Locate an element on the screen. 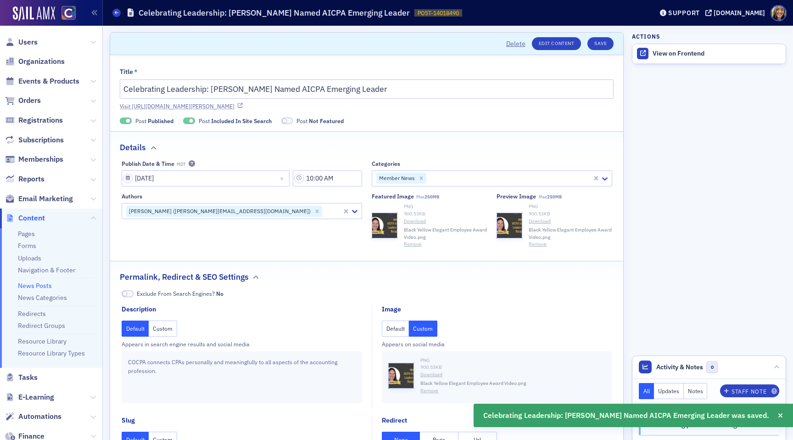 The image size is (793, 440). div: Featured Image is located at coordinates (393, 196).